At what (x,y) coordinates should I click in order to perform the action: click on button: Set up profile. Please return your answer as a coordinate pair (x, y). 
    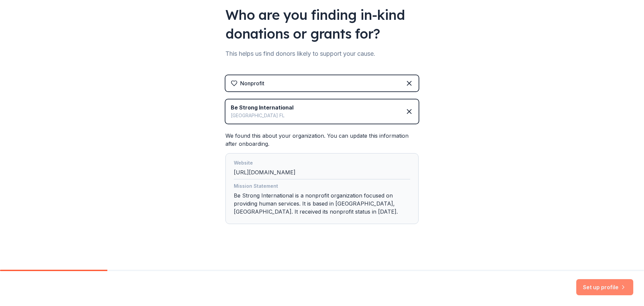
    Looking at the image, I should click on (605, 287).